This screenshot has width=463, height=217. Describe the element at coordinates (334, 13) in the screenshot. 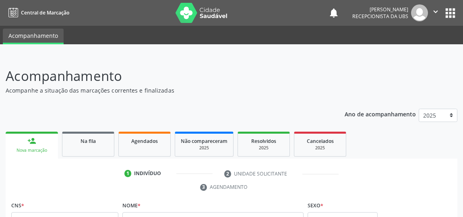

I see `button: notifications` at that location.